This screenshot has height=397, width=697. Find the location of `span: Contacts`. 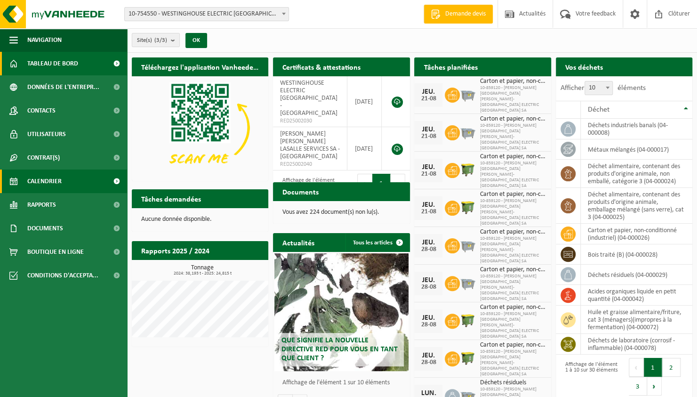

span: Contacts is located at coordinates (41, 111).